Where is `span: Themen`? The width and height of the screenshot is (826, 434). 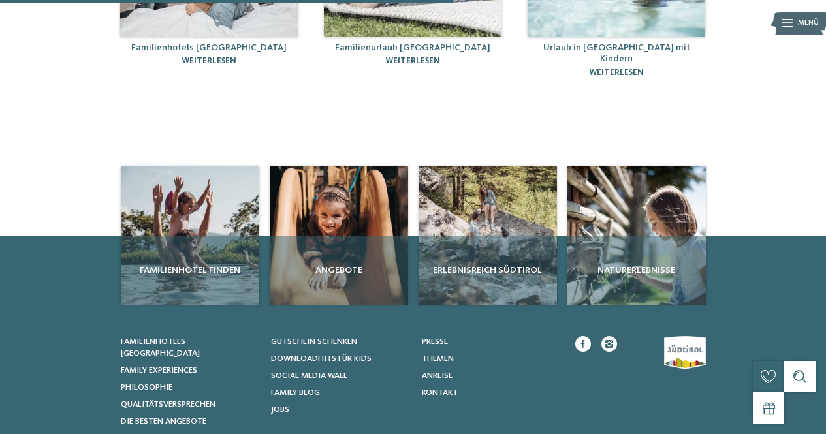
span: Themen is located at coordinates (438, 359).